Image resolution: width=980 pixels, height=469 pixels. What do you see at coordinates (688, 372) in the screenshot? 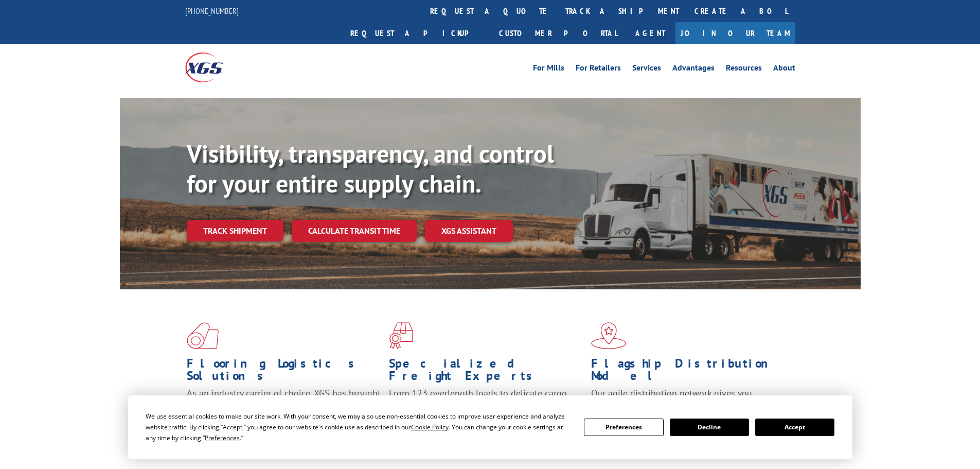
I see `h1: Flagship Distribution Model` at bounding box center [688, 372].